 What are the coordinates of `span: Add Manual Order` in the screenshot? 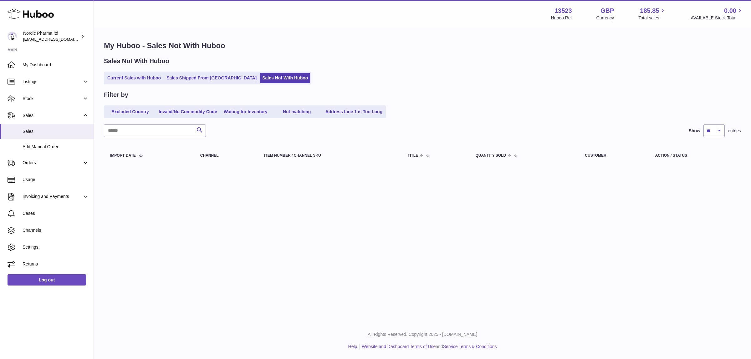 It's located at (56, 147).